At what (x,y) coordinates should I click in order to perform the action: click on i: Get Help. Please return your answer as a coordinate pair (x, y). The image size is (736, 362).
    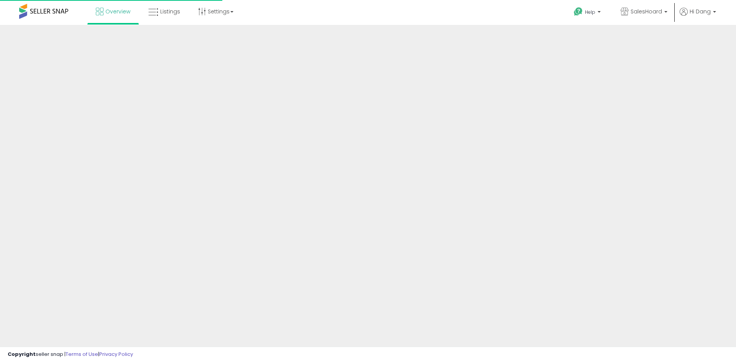
    Looking at the image, I should click on (578, 12).